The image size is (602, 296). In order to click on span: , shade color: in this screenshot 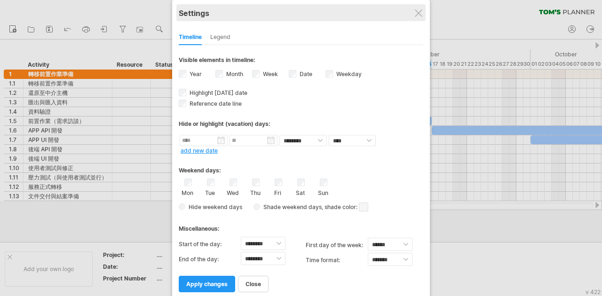, I will do `click(345, 207)`.